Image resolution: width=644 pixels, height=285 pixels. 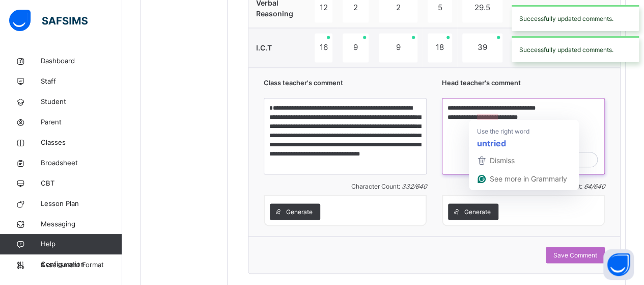 I want to click on span: Parent, so click(x=82, y=123).